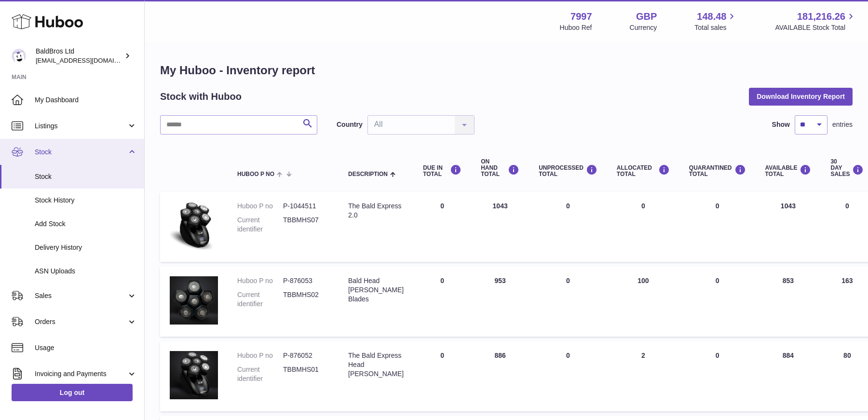 This screenshot has width=868, height=420. What do you see at coordinates (788, 302) in the screenshot?
I see `td: 853` at bounding box center [788, 302].